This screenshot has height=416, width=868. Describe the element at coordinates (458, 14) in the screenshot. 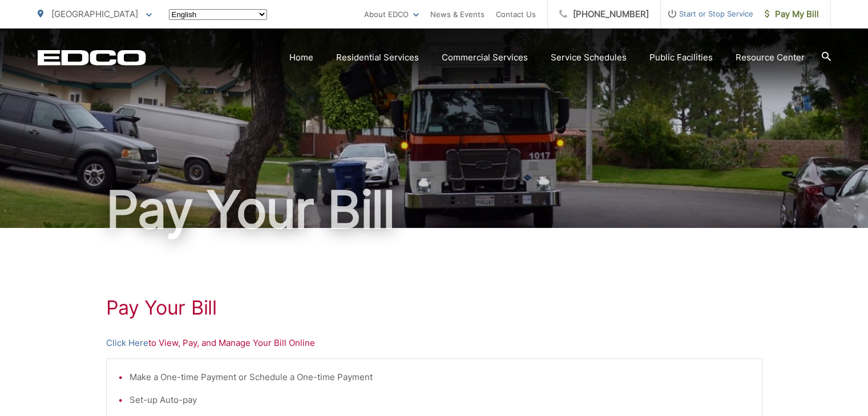

I see `a: News & Events` at that location.